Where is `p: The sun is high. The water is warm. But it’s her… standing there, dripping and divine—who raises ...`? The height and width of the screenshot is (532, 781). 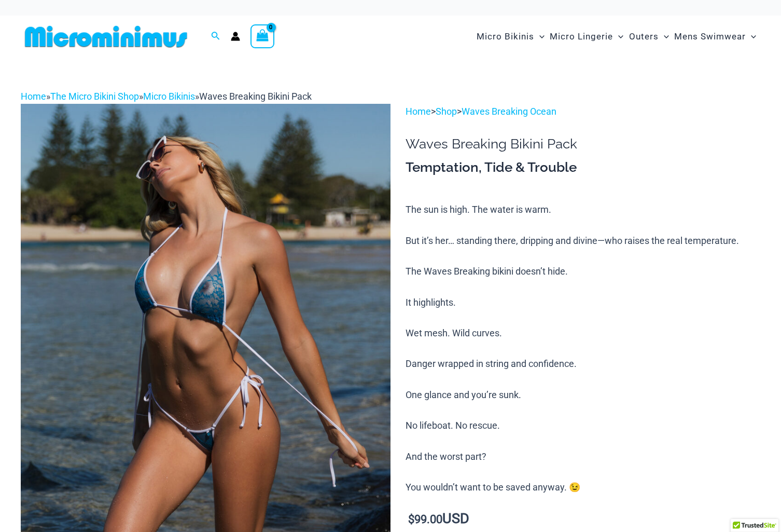
p: The sun is high. The water is warm. But it’s her… standing there, dripping and divine—who raises ... is located at coordinates (583, 348).